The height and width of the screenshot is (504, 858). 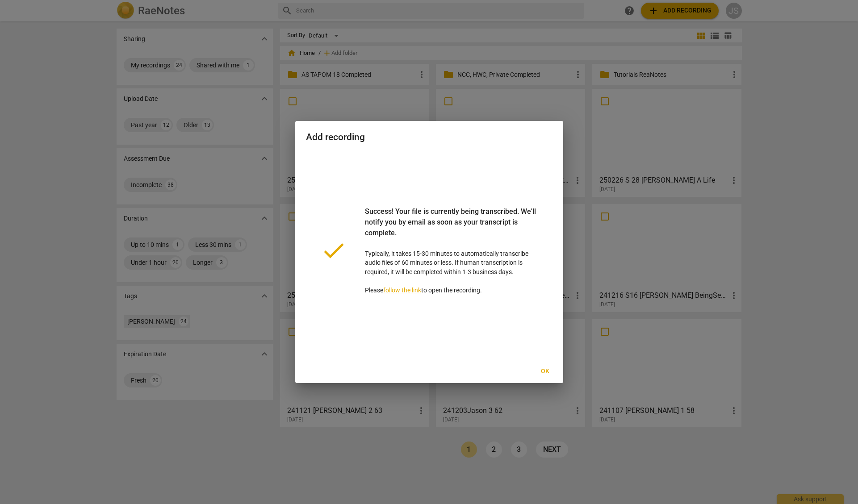 What do you see at coordinates (545, 371) in the screenshot?
I see `span: Ok` at bounding box center [545, 371].